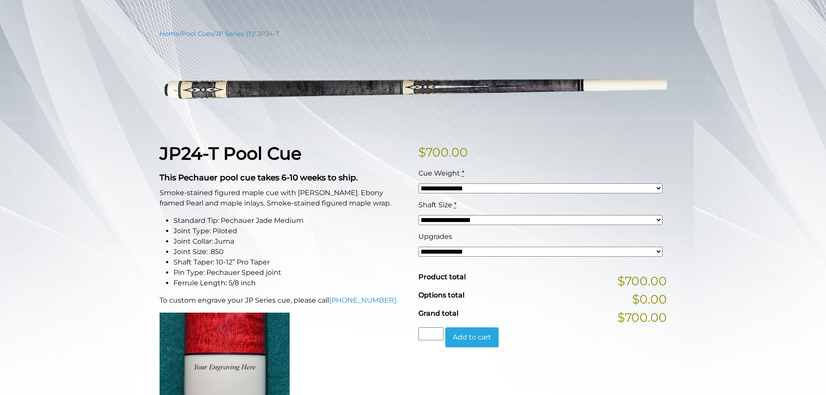 The height and width of the screenshot is (395, 826). Describe the element at coordinates (472, 337) in the screenshot. I see `button: Add to cart` at that location.